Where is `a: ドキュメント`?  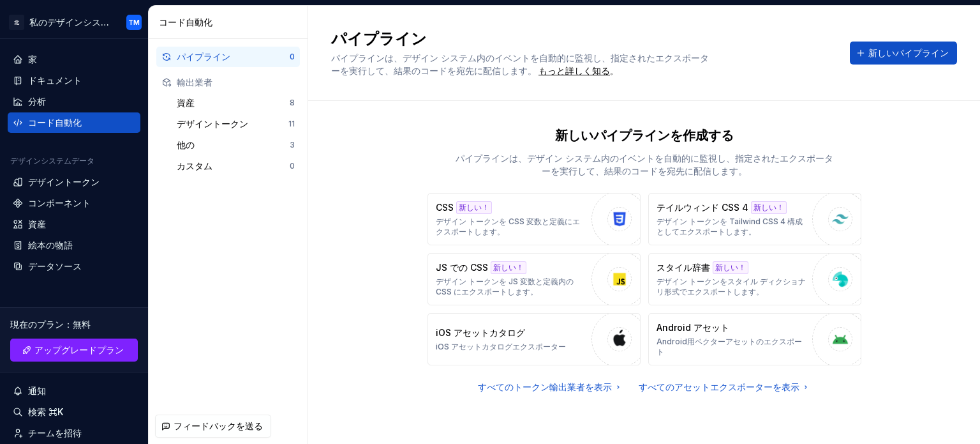 a: ドキュメント is located at coordinates (74, 81).